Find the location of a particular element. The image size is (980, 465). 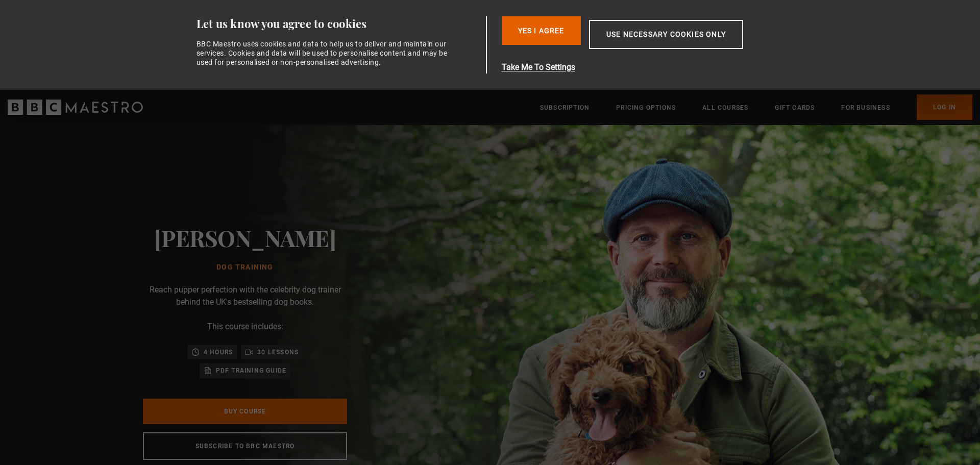

p: 4 hours is located at coordinates (218, 352).